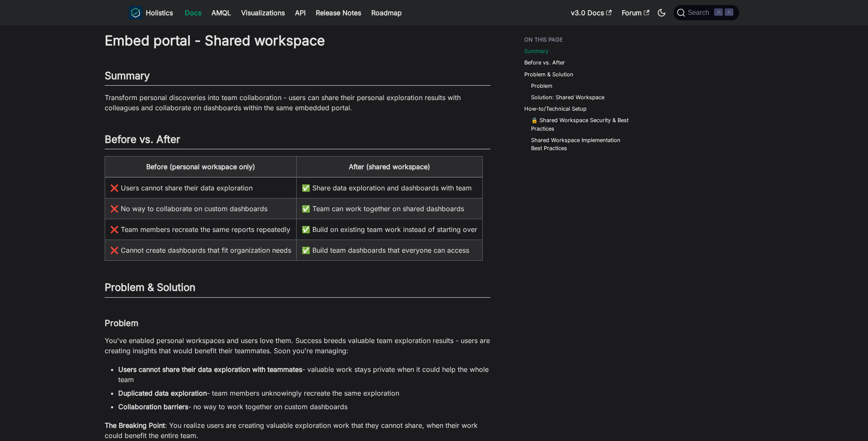 Image resolution: width=868 pixels, height=441 pixels. What do you see at coordinates (390, 188) in the screenshot?
I see `td: ✅ Share data exploration and dashboards with team` at bounding box center [390, 188].